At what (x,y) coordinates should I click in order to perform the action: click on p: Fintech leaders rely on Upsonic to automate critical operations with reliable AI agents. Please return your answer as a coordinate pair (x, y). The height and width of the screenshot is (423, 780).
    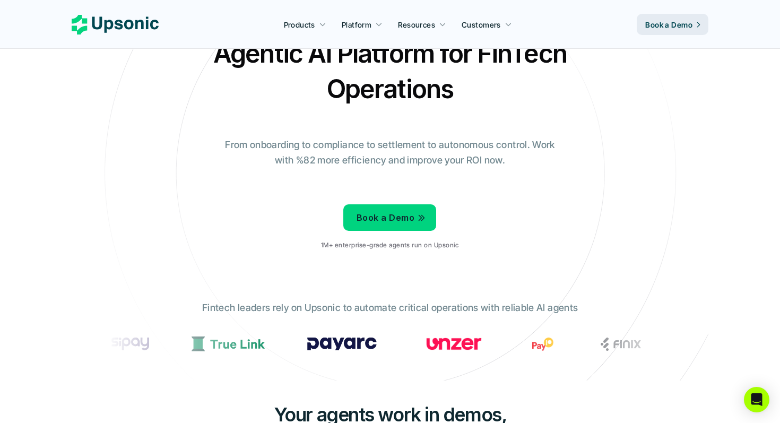
    Looking at the image, I should click on (390, 308).